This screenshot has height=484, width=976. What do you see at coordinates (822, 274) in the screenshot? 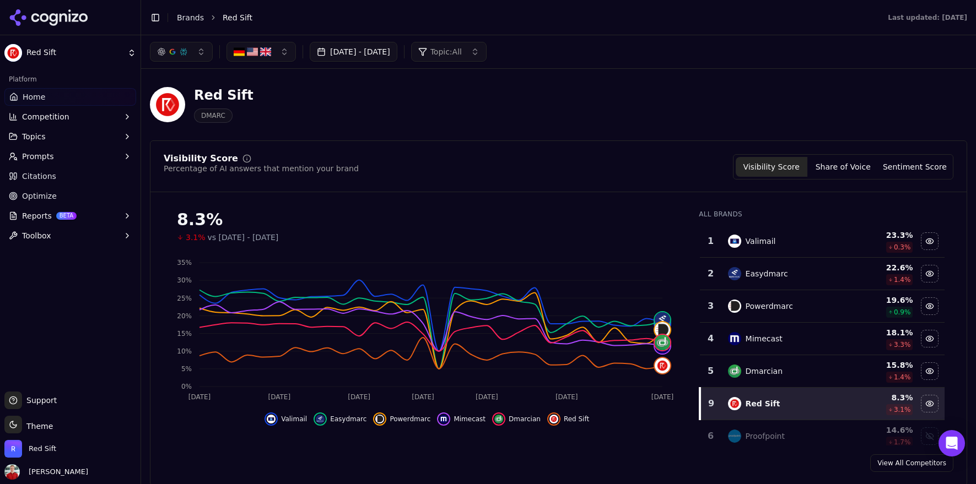
I see `tr: 2easydmarcEasydmarc22.6%1.4%Hide easydmarc data` at bounding box center [822, 274].